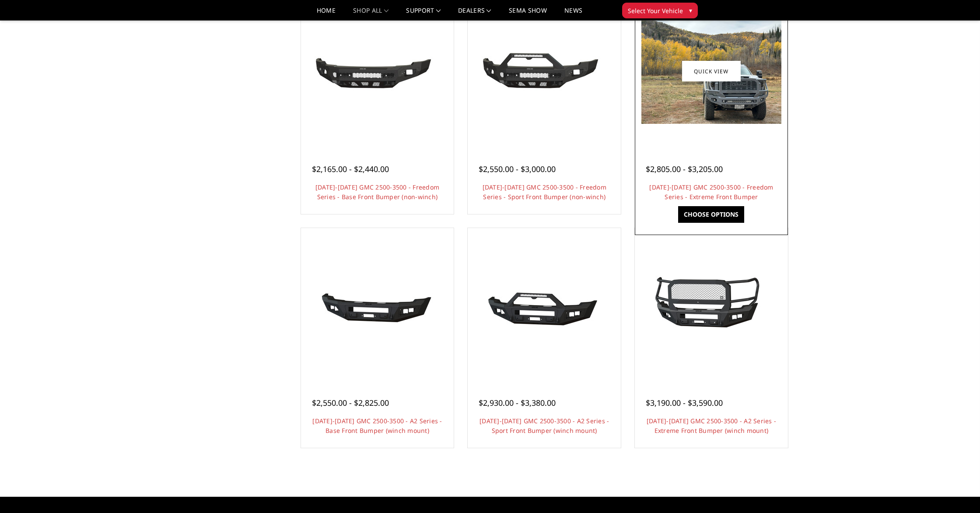 The image size is (980, 513). I want to click on span: $2,165.00 - $2,440.00, so click(350, 169).